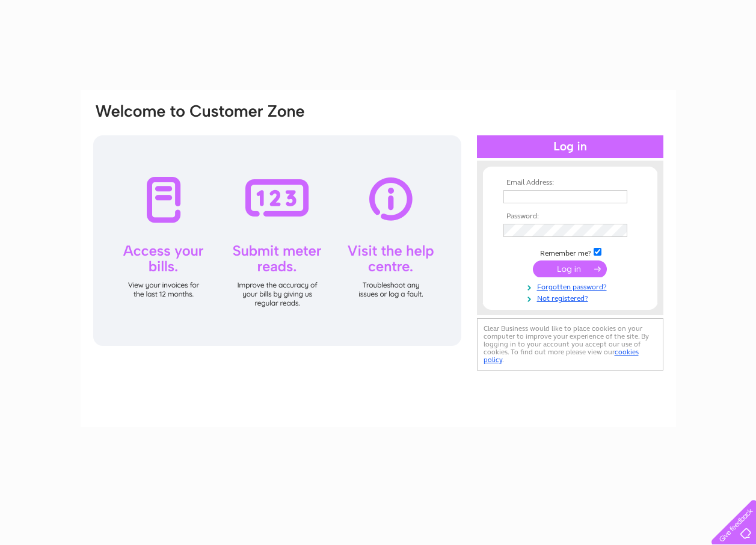 The image size is (756, 545). Describe the element at coordinates (572, 297) in the screenshot. I see `a: Not registered?` at that location.